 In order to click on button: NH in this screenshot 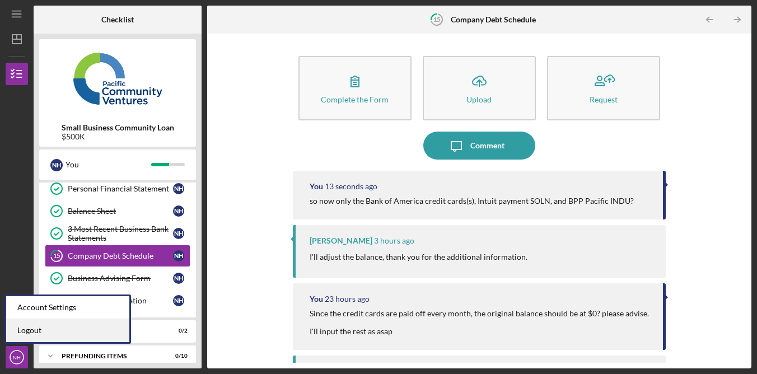, I will do `click(17, 357)`.